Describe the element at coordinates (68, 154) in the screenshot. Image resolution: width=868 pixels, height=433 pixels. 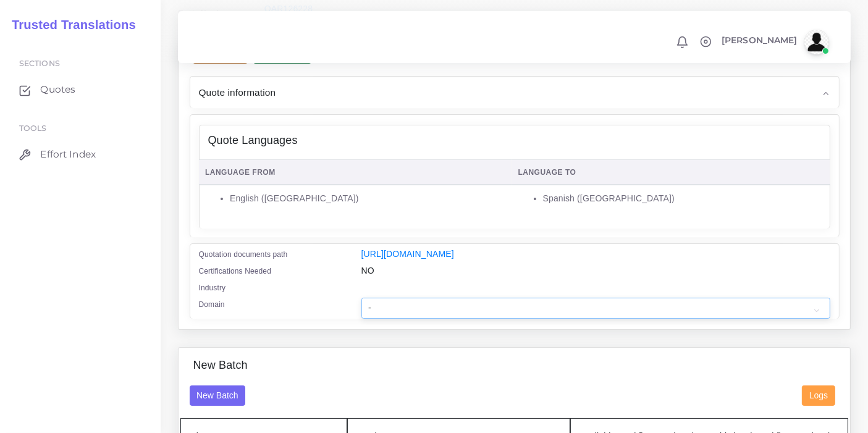
I see `span: Effort Index` at that location.